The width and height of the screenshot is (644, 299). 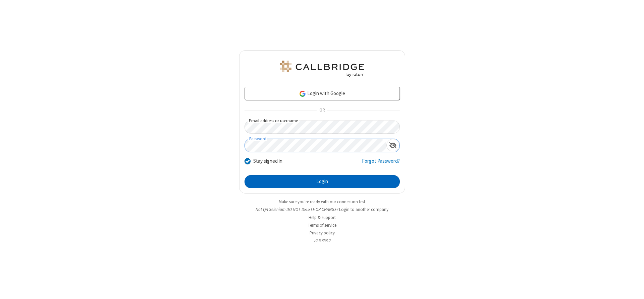 What do you see at coordinates (381, 164) in the screenshot?
I see `a: Forgot Password?` at bounding box center [381, 164].